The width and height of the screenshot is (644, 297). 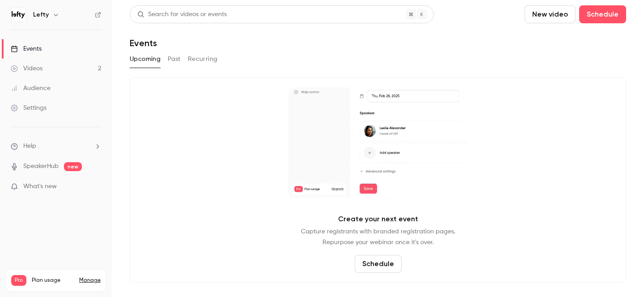 I want to click on div: Settings, so click(x=29, y=108).